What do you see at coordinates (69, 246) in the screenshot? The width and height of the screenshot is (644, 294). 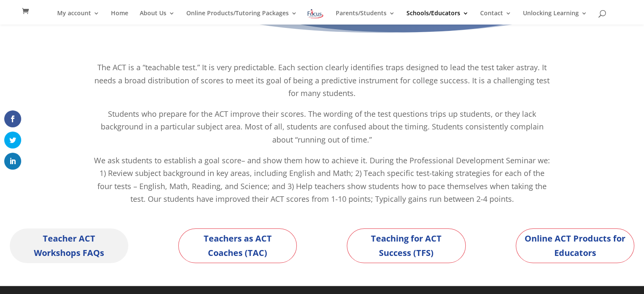 I see `a: Teacher ACT Workshops FAQs` at bounding box center [69, 246].